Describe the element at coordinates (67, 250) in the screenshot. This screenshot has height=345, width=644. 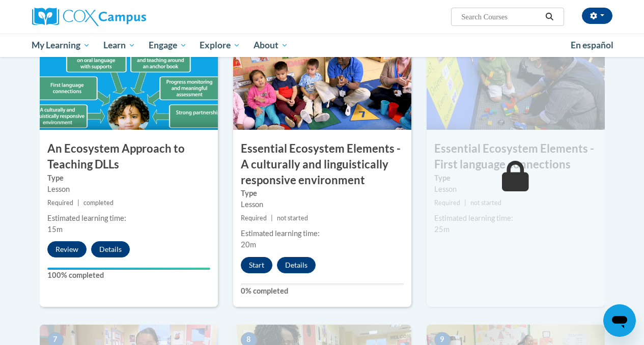
I see `button: Review` at that location.